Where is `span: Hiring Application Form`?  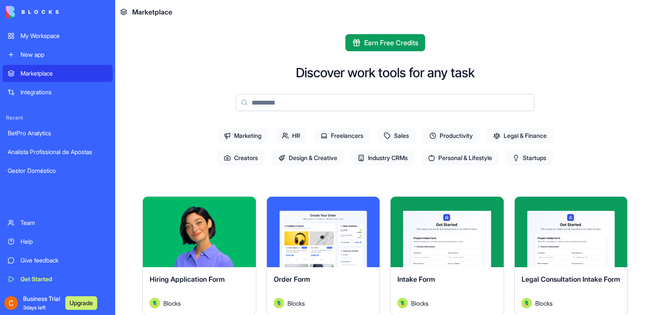
span: Hiring Application Form is located at coordinates (187, 279).